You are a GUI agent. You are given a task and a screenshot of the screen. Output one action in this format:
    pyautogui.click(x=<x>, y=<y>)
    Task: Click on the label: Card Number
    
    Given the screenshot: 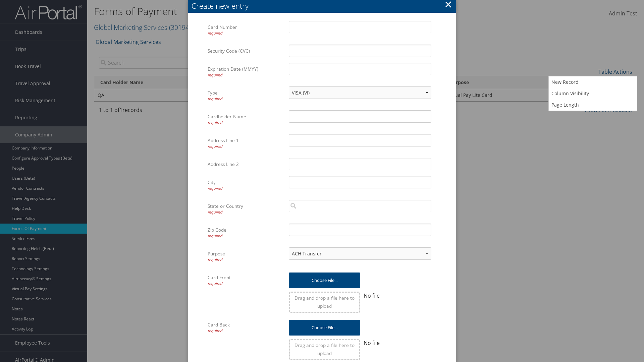 What is the action you would take?
    pyautogui.click(x=245, y=30)
    